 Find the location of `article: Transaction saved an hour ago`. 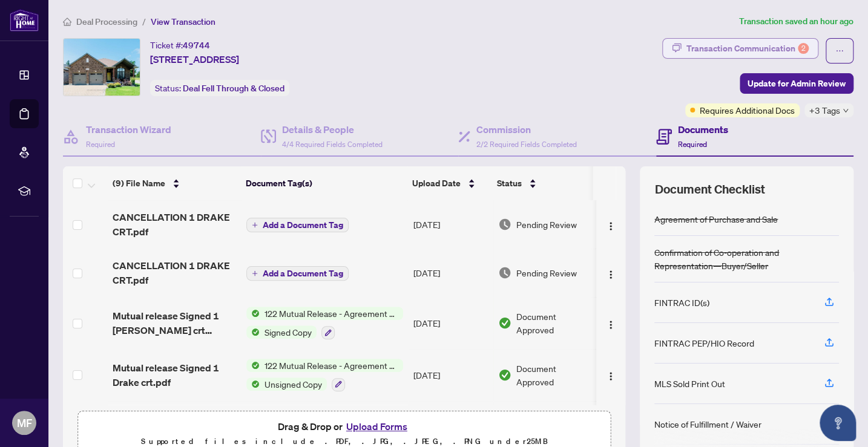

article: Transaction saved an hour ago is located at coordinates (796, 21).